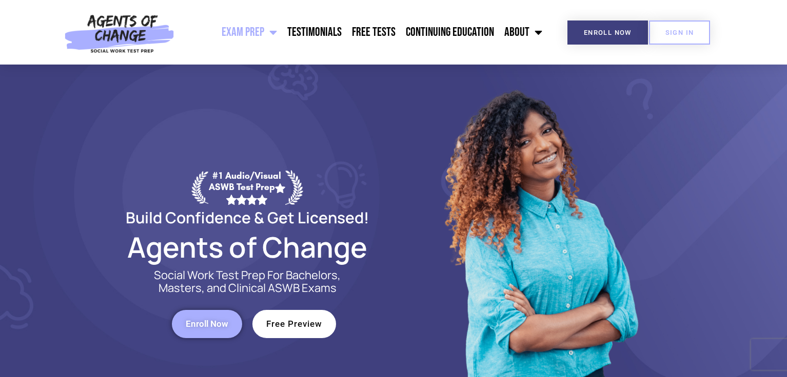  What do you see at coordinates (247, 187) in the screenshot?
I see `div: #1 Audio/Visual ASWB Test Prep` at bounding box center [247, 187].